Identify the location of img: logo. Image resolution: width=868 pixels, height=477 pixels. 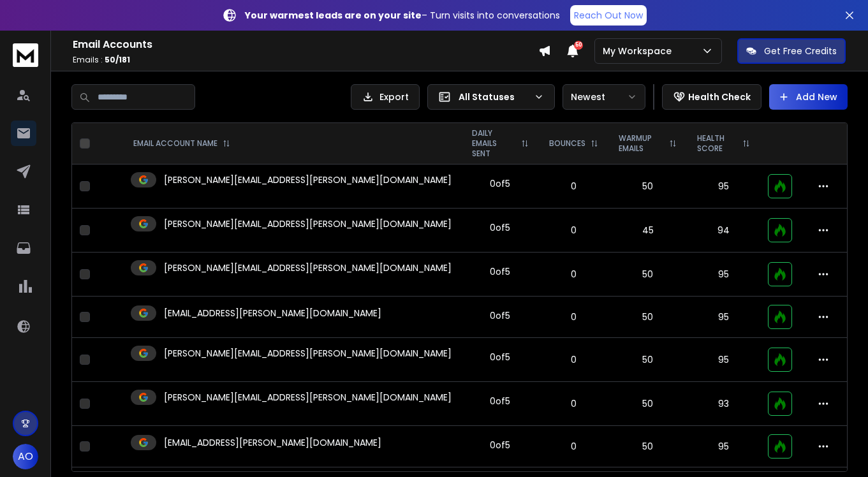
(25, 55).